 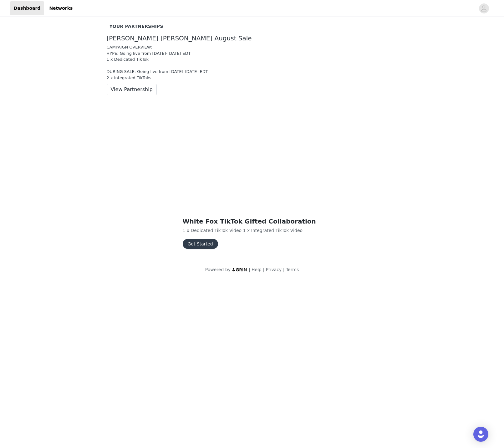 I want to click on div: Your Partnerships, so click(x=252, y=26).